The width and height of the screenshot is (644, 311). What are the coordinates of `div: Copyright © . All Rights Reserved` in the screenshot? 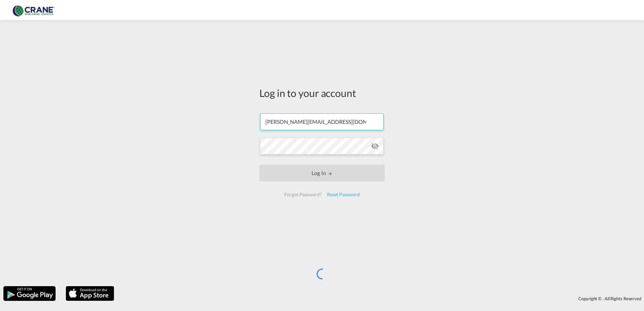 It's located at (381, 299).